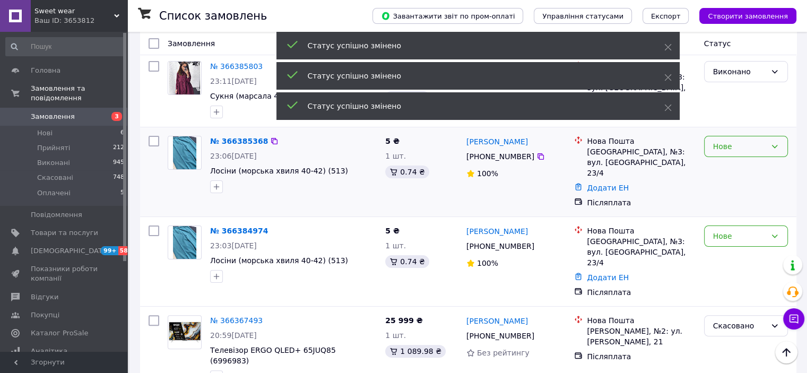 This screenshot has width=807, height=373. Describe the element at coordinates (236, 66) in the screenshot. I see `a: № 366385803` at that location.